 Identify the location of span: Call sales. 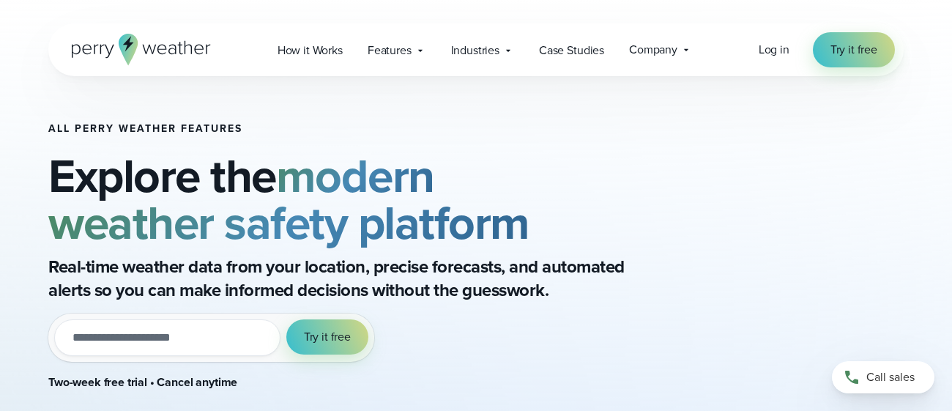
(891, 377).